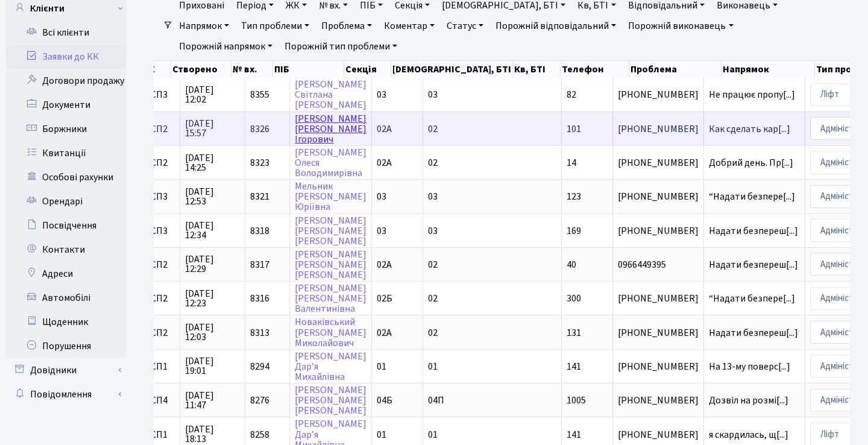  What do you see at coordinates (252, 69) in the screenshot?
I see `th: № вх.` at bounding box center [252, 69].